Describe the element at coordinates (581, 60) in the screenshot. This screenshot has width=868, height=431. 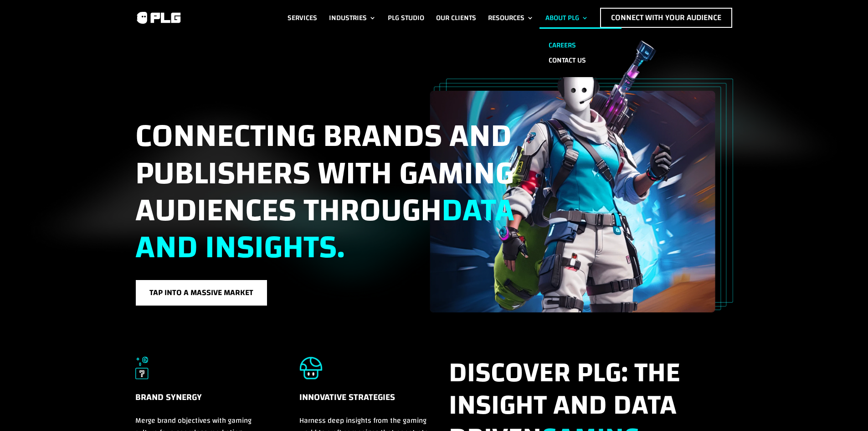
I see `a: Contact us` at that location.